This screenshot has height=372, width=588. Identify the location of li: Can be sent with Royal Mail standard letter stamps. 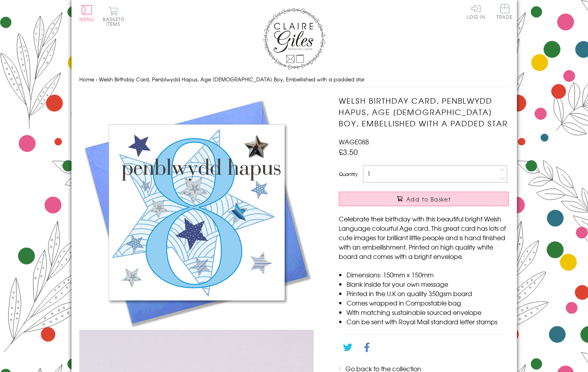
(427, 321).